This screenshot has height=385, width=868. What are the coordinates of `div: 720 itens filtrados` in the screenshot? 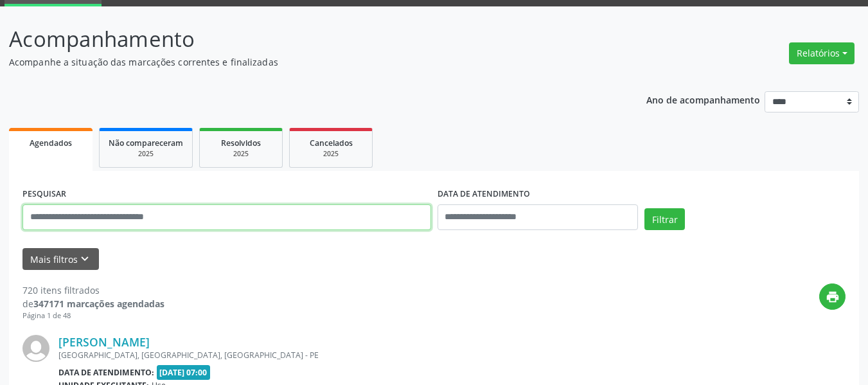 It's located at (93, 290).